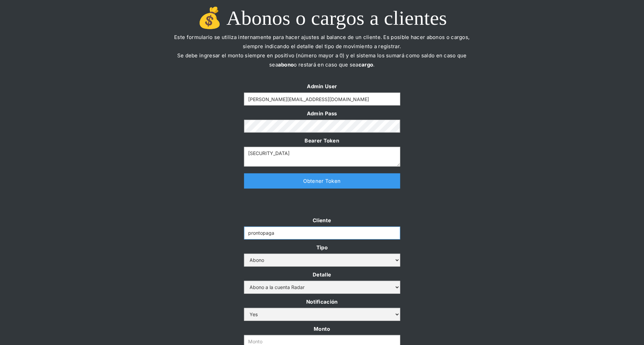 The height and width of the screenshot is (345, 644). What do you see at coordinates (322, 302) in the screenshot?
I see `label: Notificación` at bounding box center [322, 302].